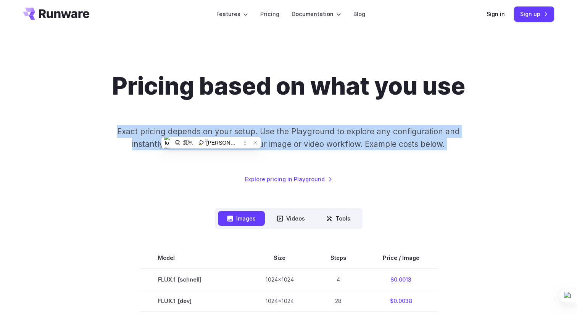 The height and width of the screenshot is (314, 577). What do you see at coordinates (401, 279) in the screenshot?
I see `td: $0.0013` at bounding box center [401, 279].